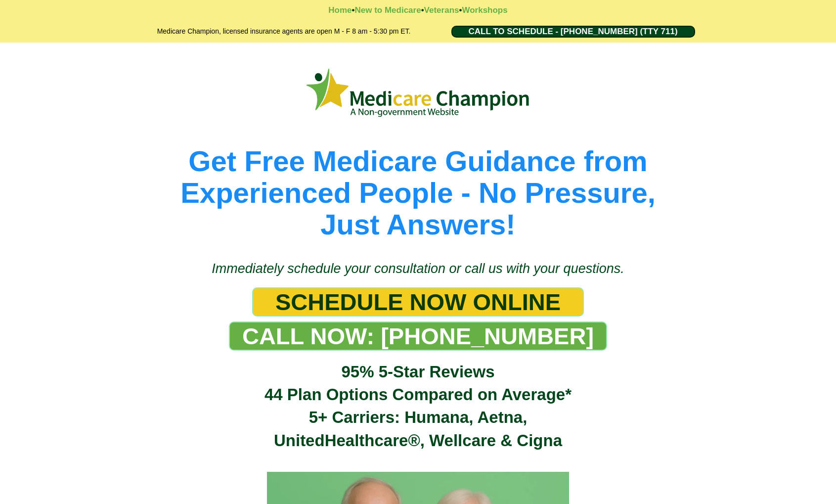  I want to click on span: SCHEDULE NOW ONLINE, so click(418, 301).